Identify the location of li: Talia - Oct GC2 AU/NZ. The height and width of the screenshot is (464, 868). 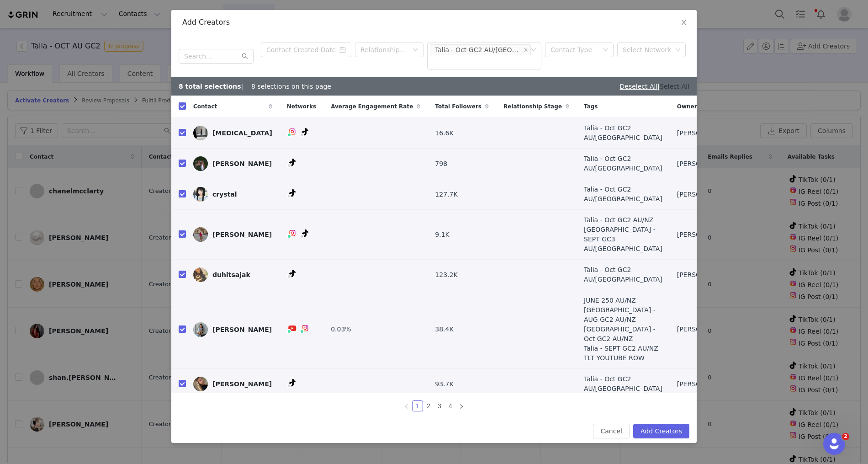
(480, 50).